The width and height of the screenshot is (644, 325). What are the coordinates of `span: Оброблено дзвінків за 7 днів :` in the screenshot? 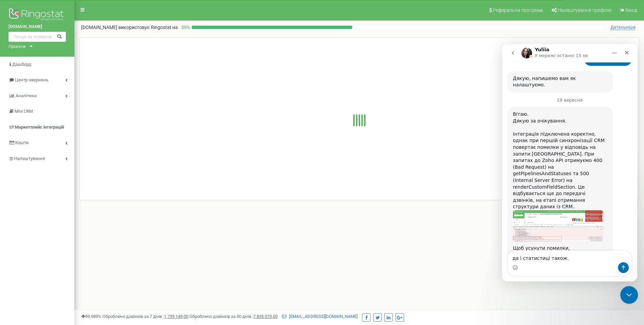 It's located at (145, 317).